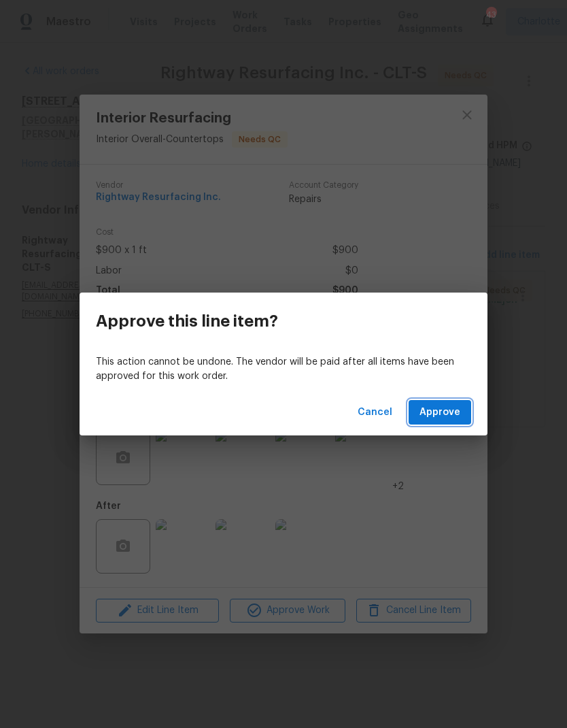 This screenshot has width=567, height=728. I want to click on span: Cancel, so click(374, 412).